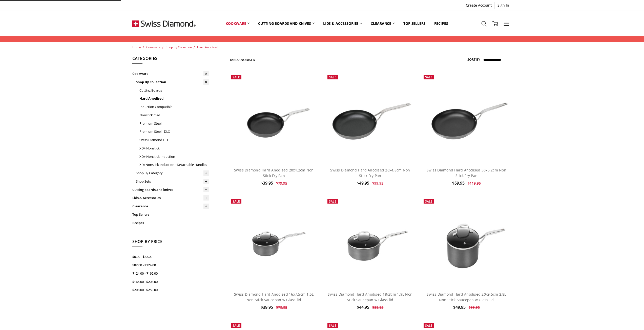 This screenshot has height=330, width=644. I want to click on span: Home, so click(136, 47).